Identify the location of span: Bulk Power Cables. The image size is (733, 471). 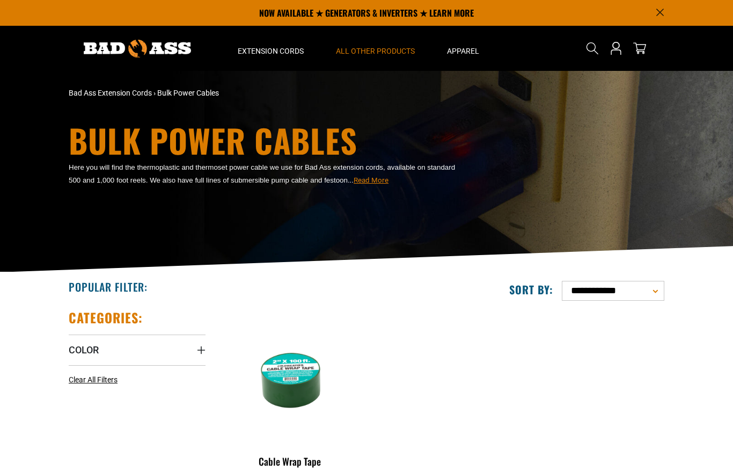
(188, 93).